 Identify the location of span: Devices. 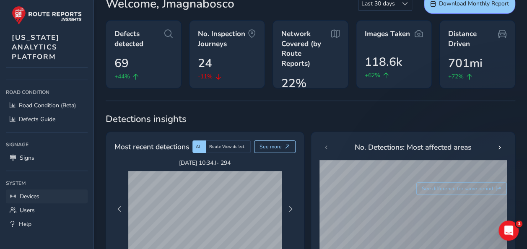
(29, 196).